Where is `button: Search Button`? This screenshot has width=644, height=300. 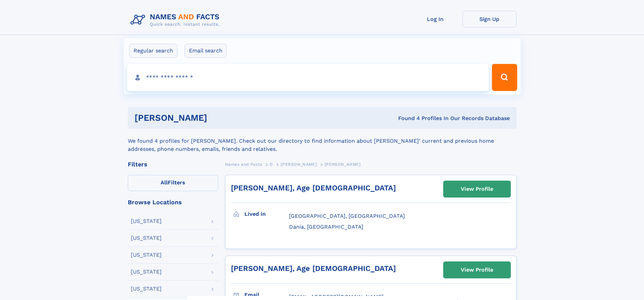
button: Search Button is located at coordinates (504, 78).